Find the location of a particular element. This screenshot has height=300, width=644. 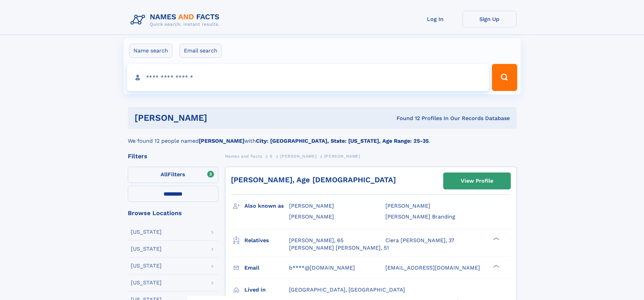

label: Name search is located at coordinates (151, 51).